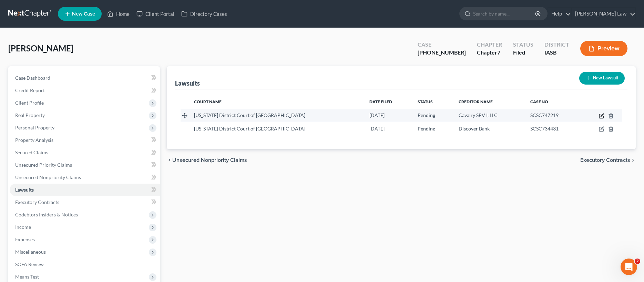 The width and height of the screenshot is (644, 282). What do you see at coordinates (425, 102) in the screenshot?
I see `span: Status` at bounding box center [425, 102].